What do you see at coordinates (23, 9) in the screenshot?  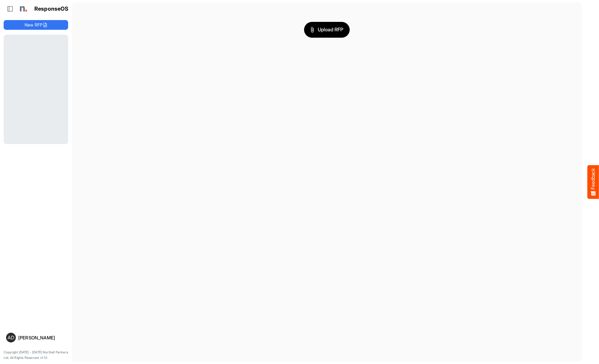 I see `img: Northell` at bounding box center [23, 9].